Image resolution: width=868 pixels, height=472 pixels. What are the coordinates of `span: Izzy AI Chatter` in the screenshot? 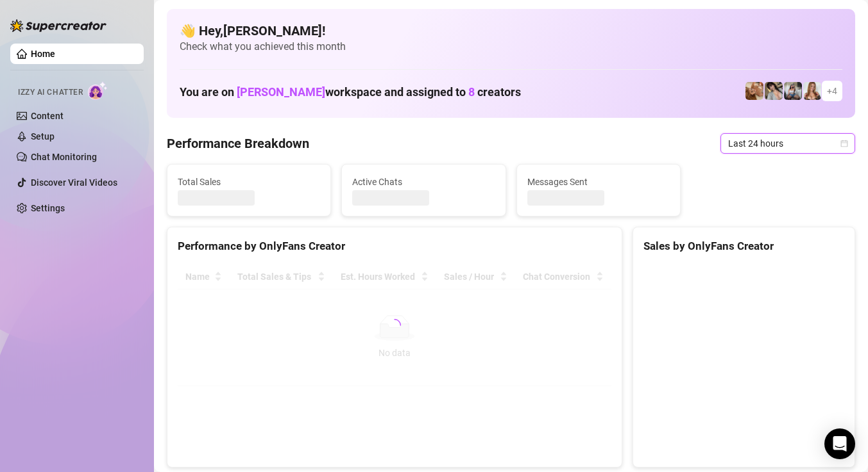 It's located at (50, 92).